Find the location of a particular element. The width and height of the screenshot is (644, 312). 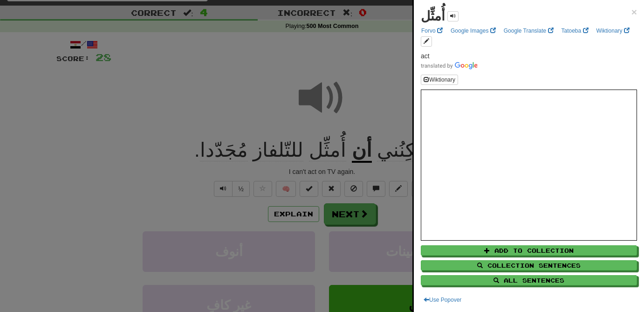

button: Add to Collection is located at coordinates (529, 250).